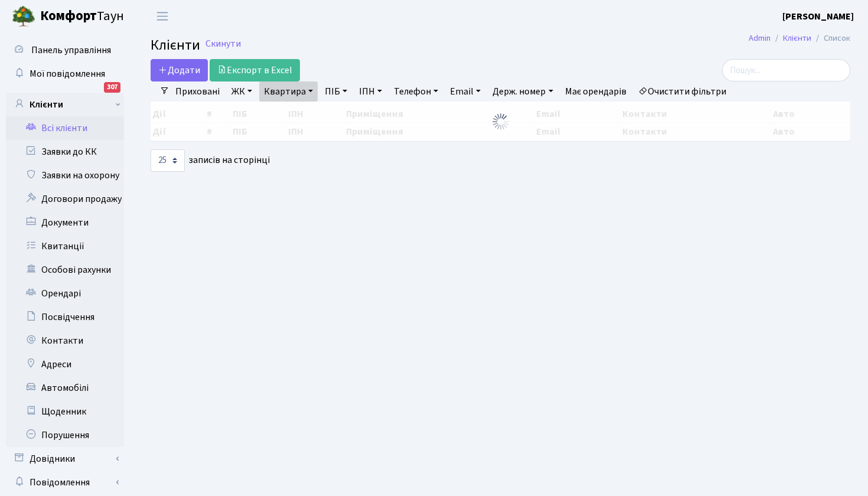 This screenshot has height=496, width=868. Describe the element at coordinates (82, 17) in the screenshot. I see `span: Таун` at that location.